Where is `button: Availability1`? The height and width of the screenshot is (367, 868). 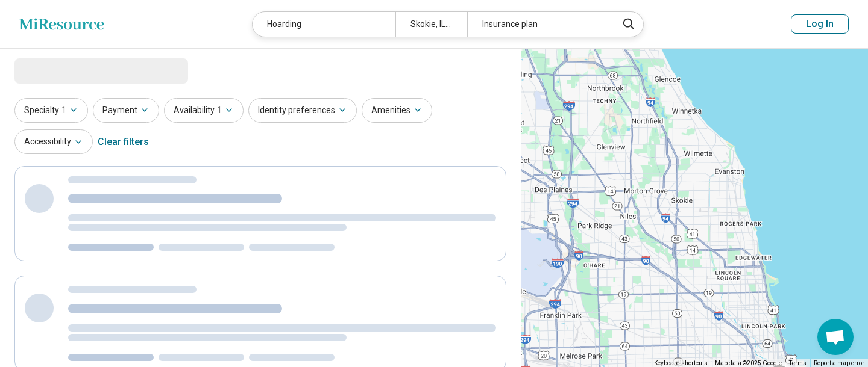 button: Availability1 is located at coordinates (203, 110).